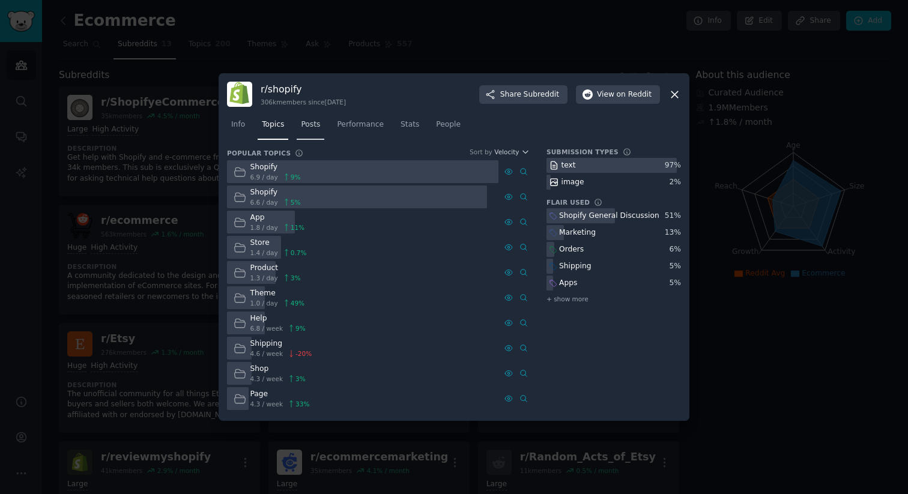 This screenshot has width=908, height=494. I want to click on div: 97 %, so click(672, 166).